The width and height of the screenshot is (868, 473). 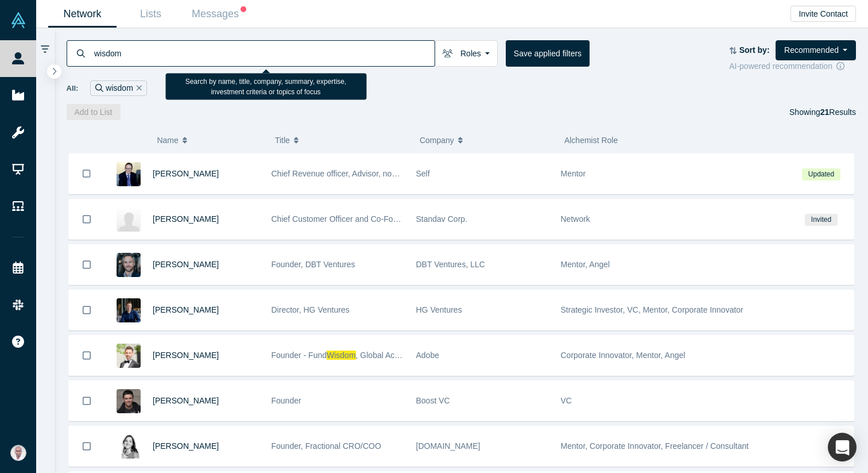 I want to click on img: Alchemist Vault Logo, so click(x=19, y=20).